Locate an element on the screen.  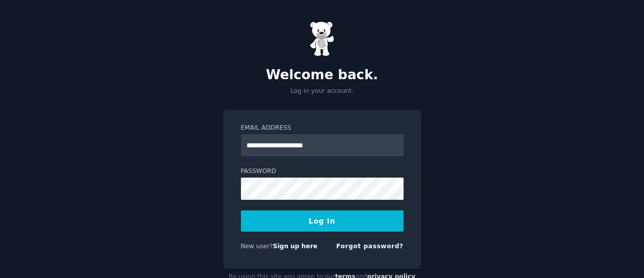
p: Log in your account. is located at coordinates (322, 91).